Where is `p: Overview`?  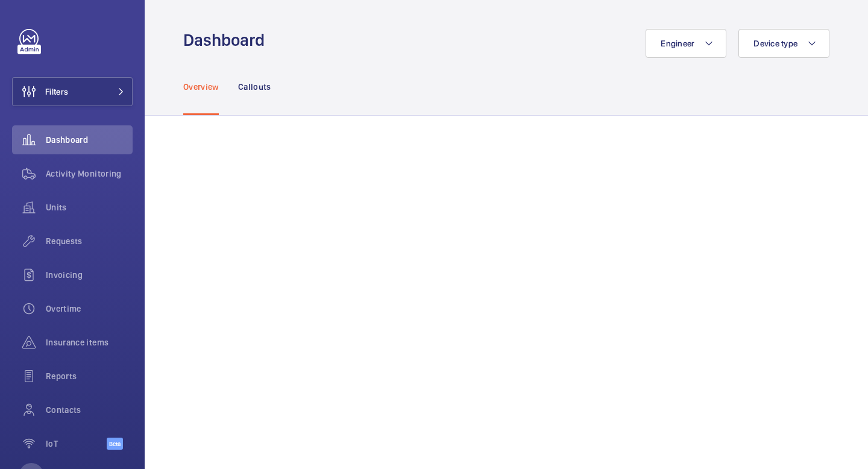
p: Overview is located at coordinates (201, 87).